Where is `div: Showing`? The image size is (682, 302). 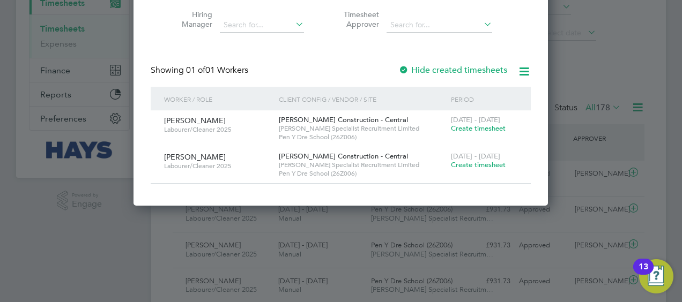 div: Showing is located at coordinates (200, 70).